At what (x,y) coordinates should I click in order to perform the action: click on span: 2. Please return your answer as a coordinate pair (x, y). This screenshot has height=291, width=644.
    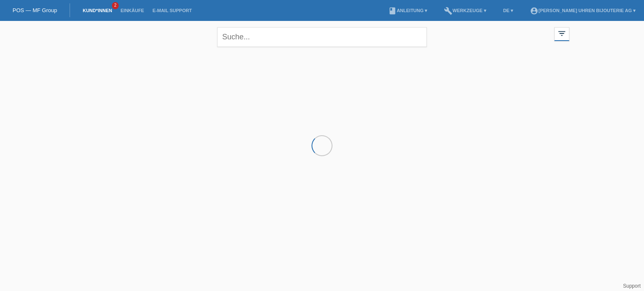
    Looking at the image, I should click on (116, 5).